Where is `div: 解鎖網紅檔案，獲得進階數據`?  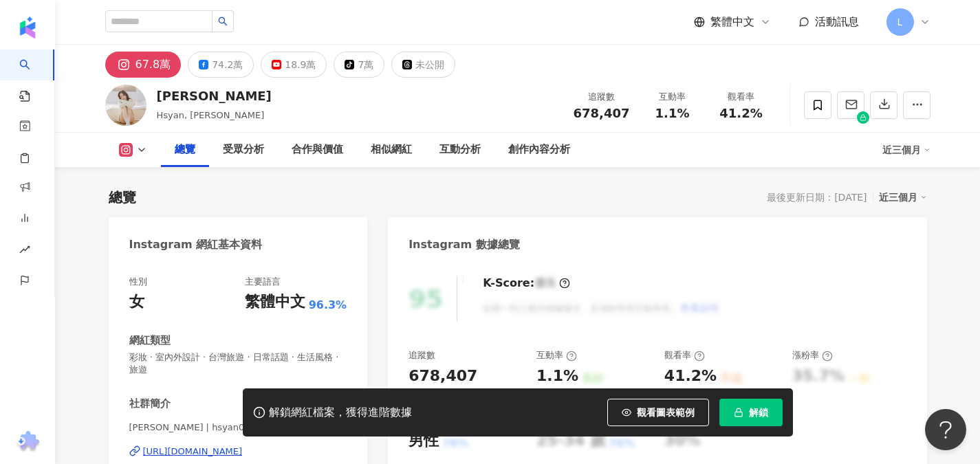
div: 解鎖網紅檔案，獲得進階數據 is located at coordinates (340, 413).